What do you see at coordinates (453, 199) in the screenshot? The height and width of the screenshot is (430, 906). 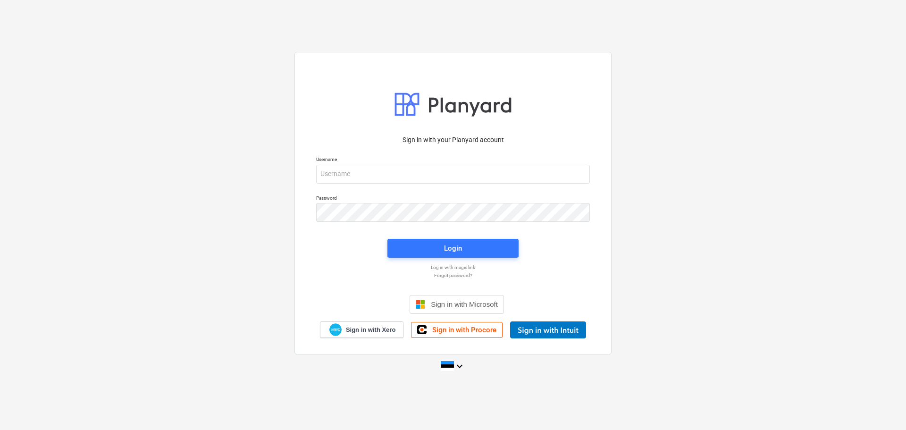 I see `p: Password` at bounding box center [453, 199].